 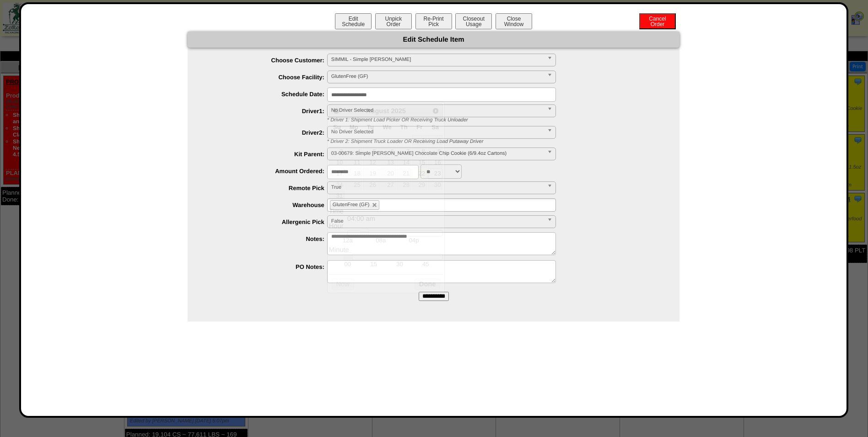 What do you see at coordinates (500, 120) in the screenshot?
I see `div: * Driver 1: Shipment Load Picker OR Receiving Truck Unloader` at bounding box center [500, 120].